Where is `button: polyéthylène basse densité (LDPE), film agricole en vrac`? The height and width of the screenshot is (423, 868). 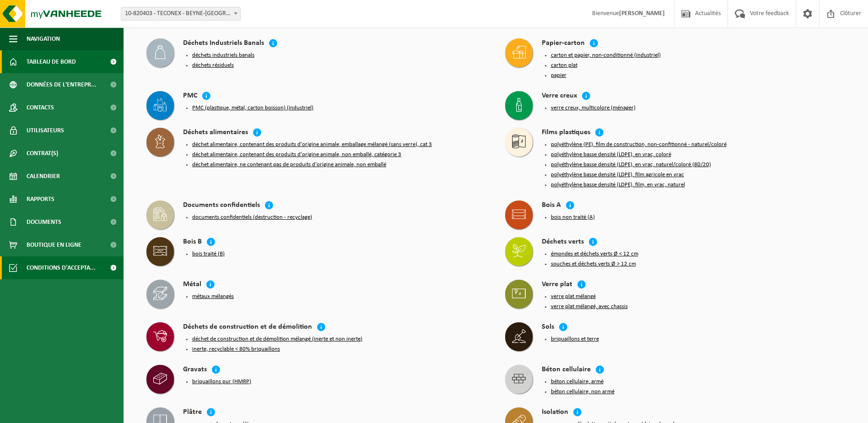 button: polyéthylène basse densité (LDPE), film agricole en vrac is located at coordinates (618, 175).